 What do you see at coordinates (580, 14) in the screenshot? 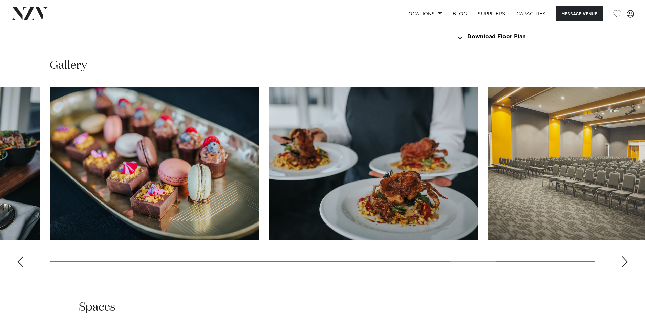
I see `button: Message Venue` at bounding box center [580, 14].